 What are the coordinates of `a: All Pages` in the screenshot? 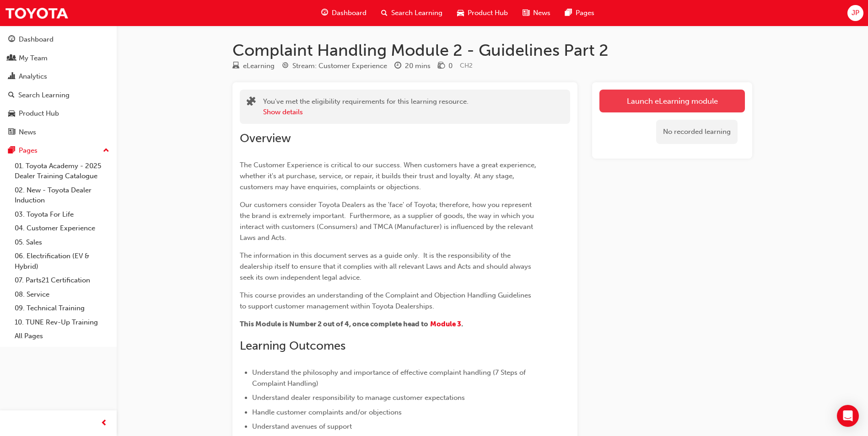 It's located at (62, 336).